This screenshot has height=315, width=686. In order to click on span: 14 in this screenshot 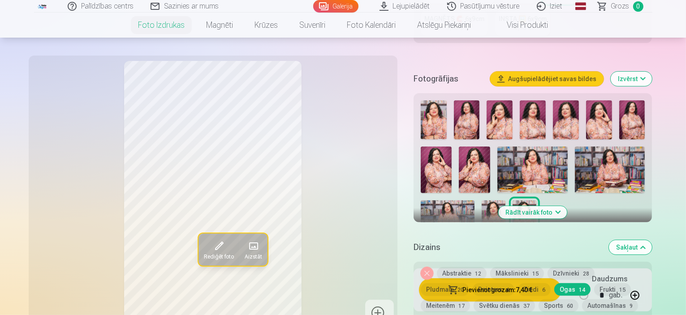, I will do `click(582, 290)`.